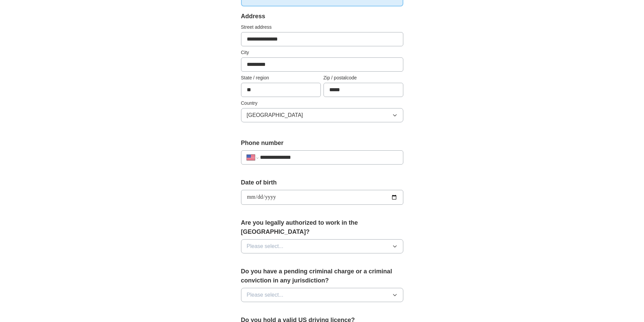 The width and height of the screenshot is (644, 322). I want to click on div: Address, so click(322, 16).